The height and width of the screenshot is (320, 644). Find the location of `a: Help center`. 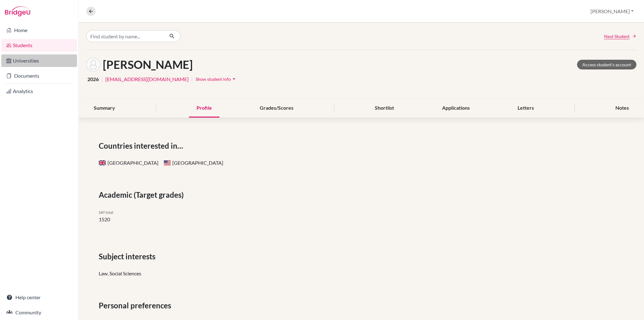

a: Help center is located at coordinates (39, 297).